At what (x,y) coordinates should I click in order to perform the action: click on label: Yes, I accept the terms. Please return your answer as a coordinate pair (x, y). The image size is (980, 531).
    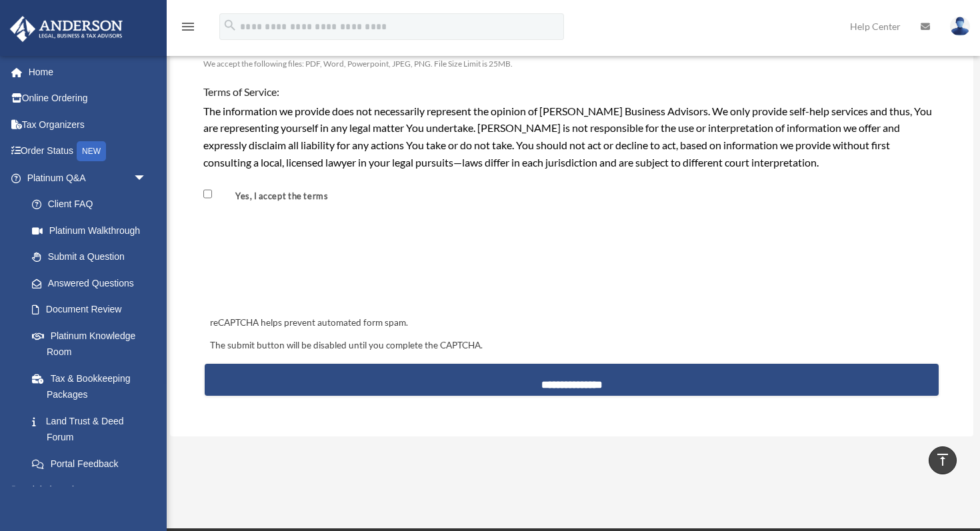
    Looking at the image, I should click on (274, 197).